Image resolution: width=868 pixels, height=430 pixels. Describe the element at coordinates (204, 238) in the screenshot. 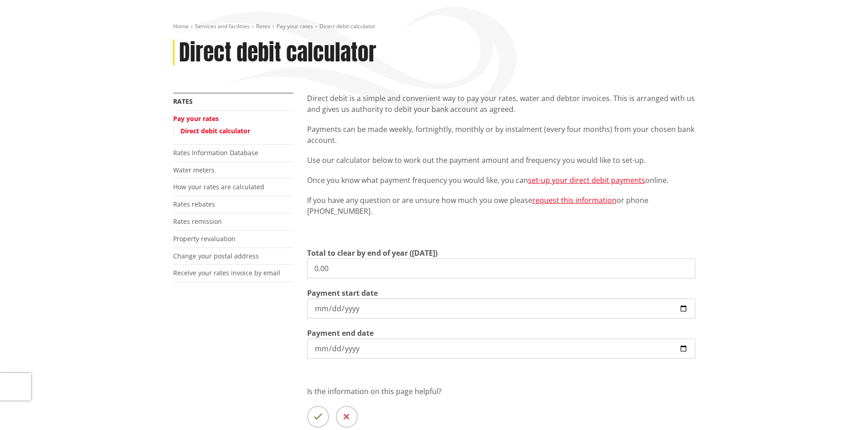

I see `a: Property revaluation` at that location.